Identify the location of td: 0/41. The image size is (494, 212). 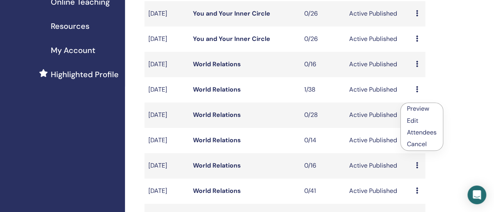
(323, 191).